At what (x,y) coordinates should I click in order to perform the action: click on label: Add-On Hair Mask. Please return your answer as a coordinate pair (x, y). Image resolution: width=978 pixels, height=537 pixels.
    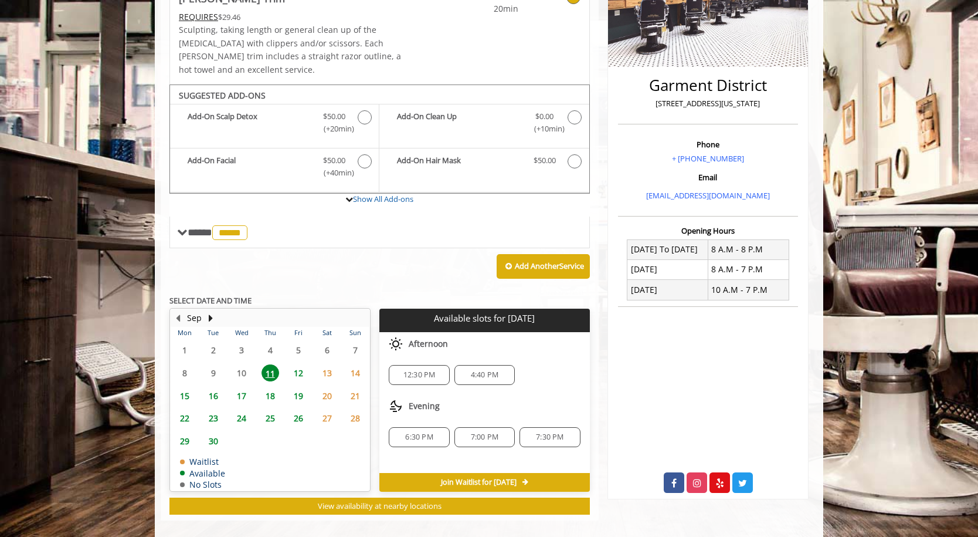
    Looking at the image, I should click on (484, 162).